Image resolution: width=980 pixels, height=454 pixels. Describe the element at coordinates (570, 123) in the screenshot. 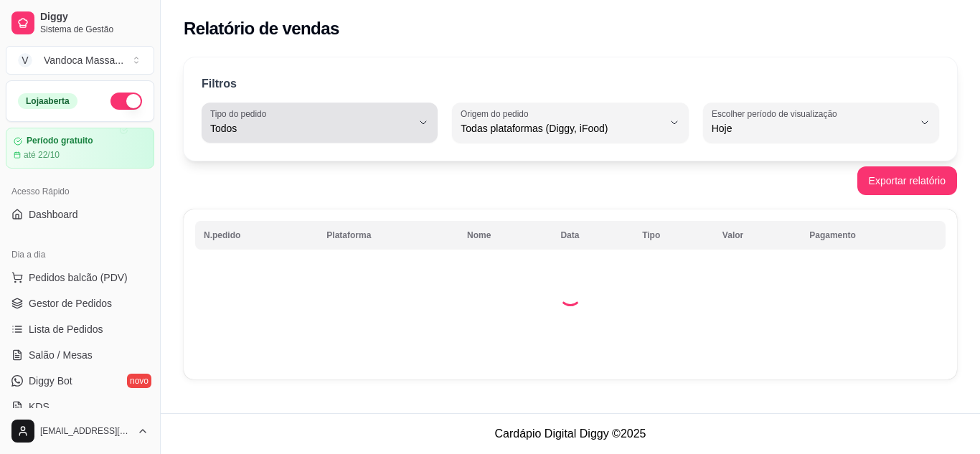

I see `button: Origem do pedidoTodas plataformas (Diggy, iFood)` at that location.